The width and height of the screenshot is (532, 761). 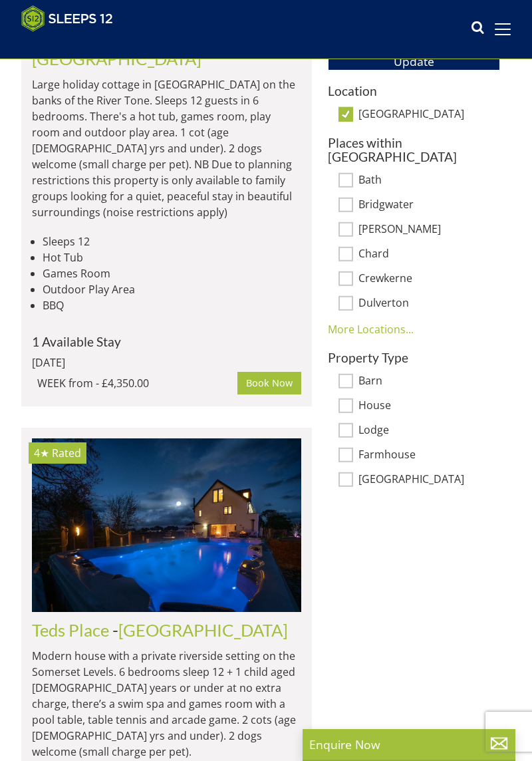 What do you see at coordinates (429, 181) in the screenshot?
I see `label: Bath` at bounding box center [429, 181].